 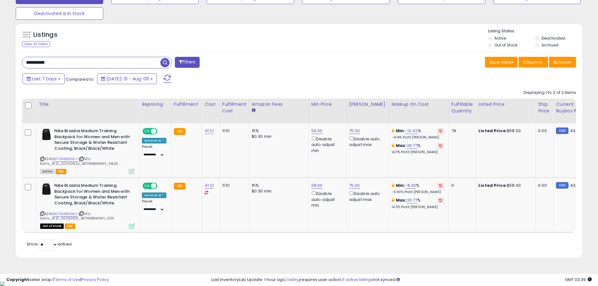 What do you see at coordinates (317, 186) in the screenshot?
I see `a: 58.00` at bounding box center [317, 186].